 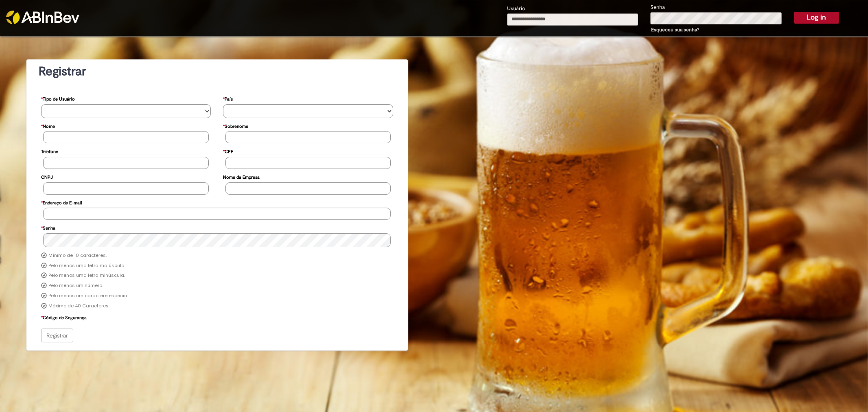 What do you see at coordinates (675, 30) in the screenshot?
I see `a: Esqueceu sua senha?` at bounding box center [675, 30].